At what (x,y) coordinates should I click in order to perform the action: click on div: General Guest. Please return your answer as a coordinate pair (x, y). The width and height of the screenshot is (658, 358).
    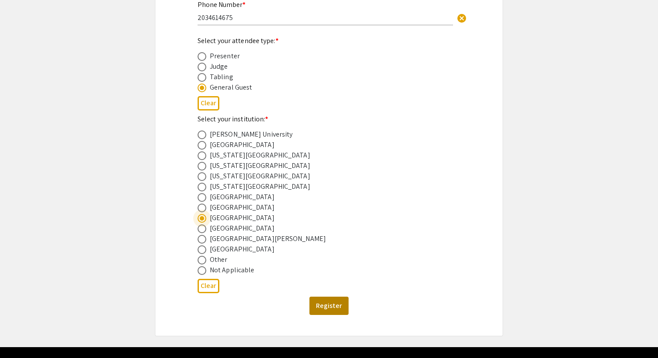
    Looking at the image, I should click on (231, 87).